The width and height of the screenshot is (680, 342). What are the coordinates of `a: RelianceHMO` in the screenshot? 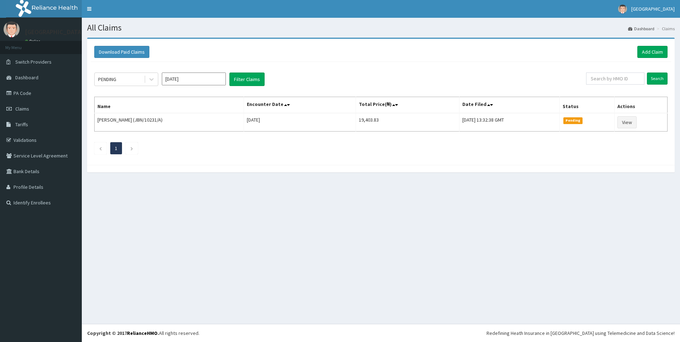 It's located at (142, 333).